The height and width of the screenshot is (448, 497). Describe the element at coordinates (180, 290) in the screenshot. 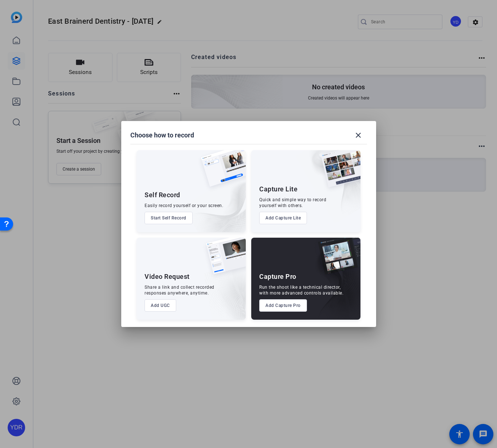

I see `div: Share a link and collect recorded responses anywhere, anytime.` at that location.